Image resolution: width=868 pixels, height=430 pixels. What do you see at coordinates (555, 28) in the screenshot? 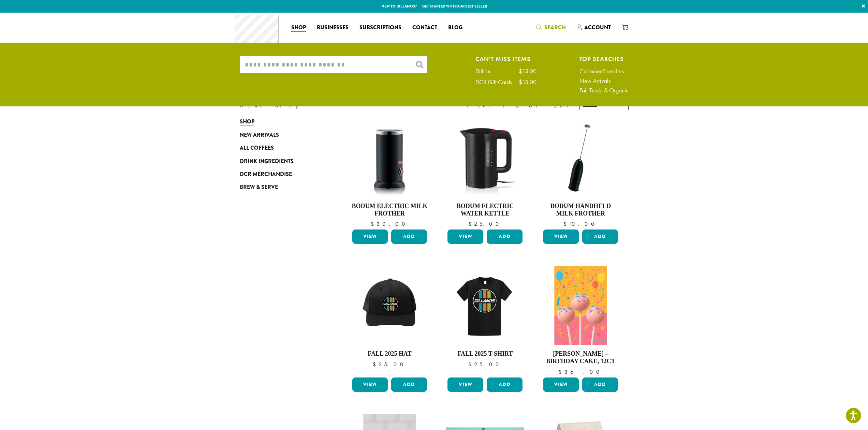
I see `span: Search` at bounding box center [555, 28].